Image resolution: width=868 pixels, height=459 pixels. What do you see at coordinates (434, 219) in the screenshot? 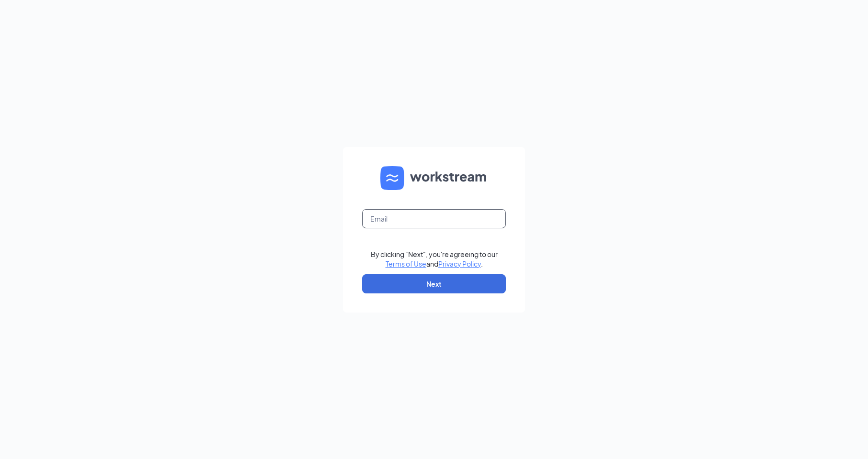
I see `input: Email` at bounding box center [434, 219].